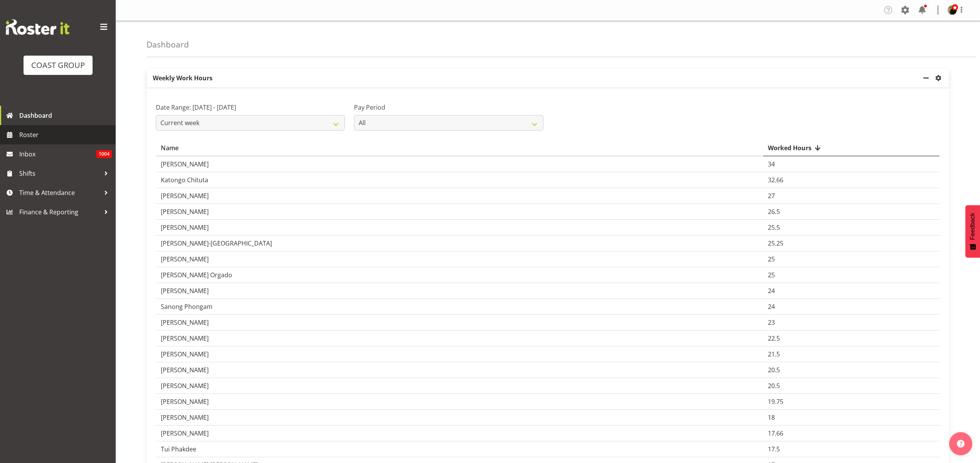 Image resolution: width=980 pixels, height=463 pixels. I want to click on span: 26.5, so click(774, 212).